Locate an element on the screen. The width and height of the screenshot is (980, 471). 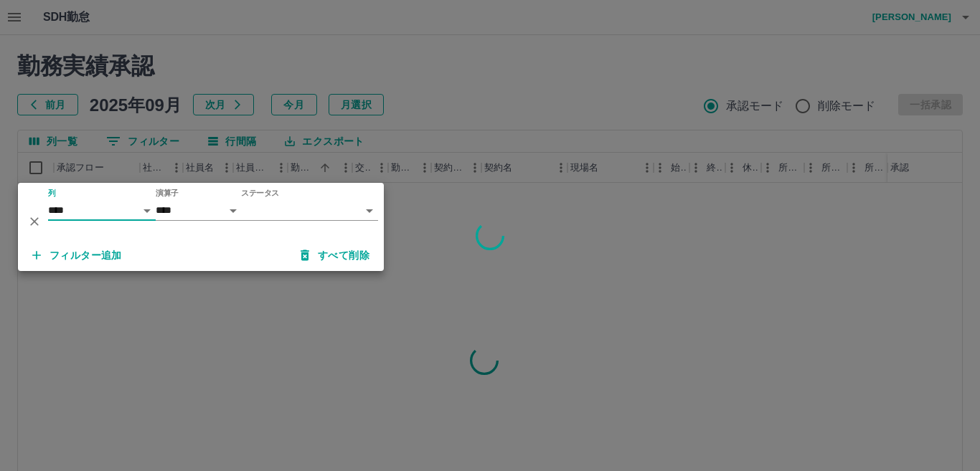
label: 演算子 is located at coordinates (167, 193).